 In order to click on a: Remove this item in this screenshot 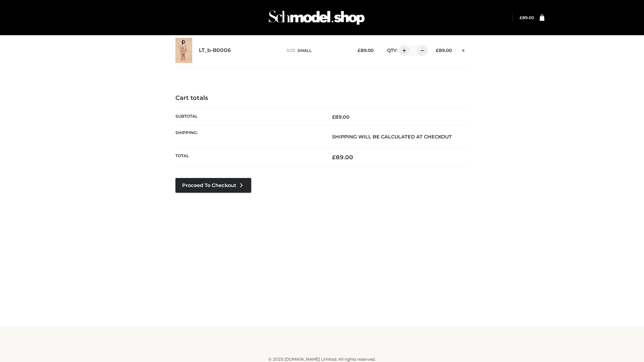, I will do `click(464, 50)`.